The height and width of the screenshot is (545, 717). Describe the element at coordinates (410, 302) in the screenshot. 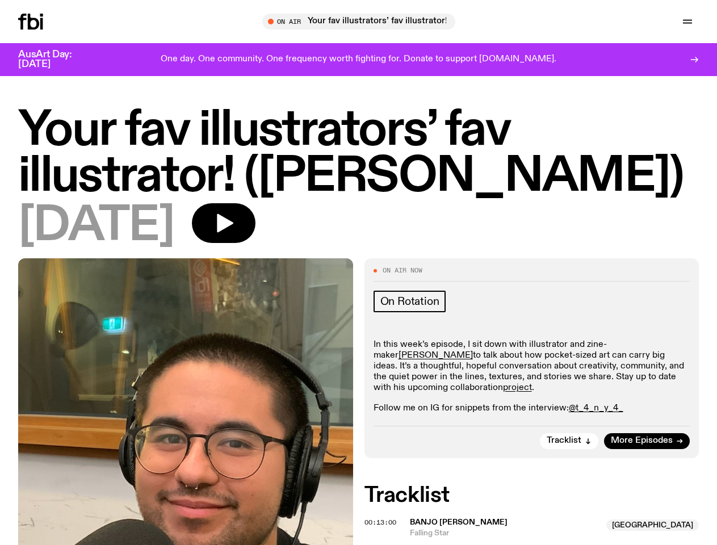

I see `span: On Rotation` at that location.